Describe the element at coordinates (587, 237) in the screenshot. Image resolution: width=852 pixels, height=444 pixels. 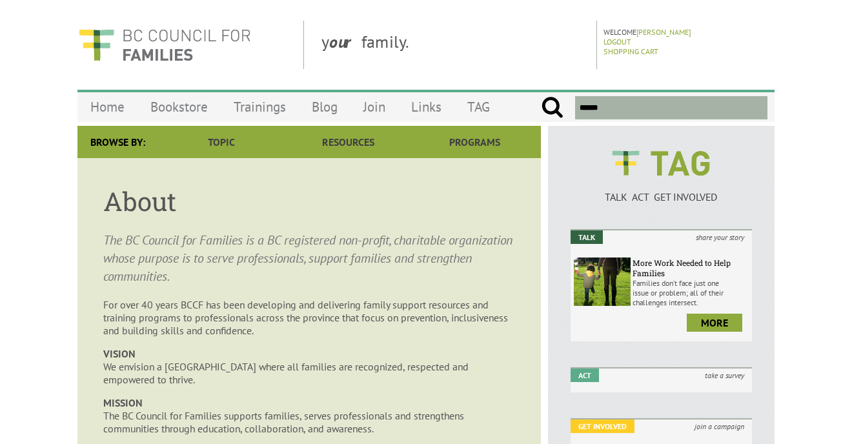
I see `em: Talk` at that location.